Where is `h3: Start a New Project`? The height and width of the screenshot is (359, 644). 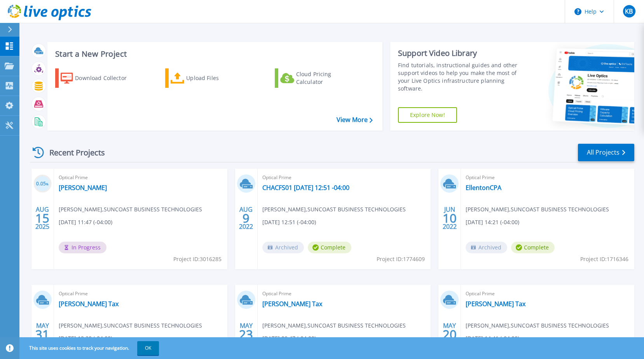
h3: Start a New Project is located at coordinates (214, 54).